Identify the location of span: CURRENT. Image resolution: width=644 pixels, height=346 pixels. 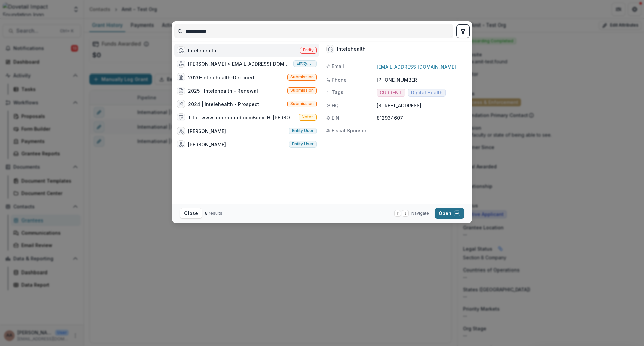
(391, 93).